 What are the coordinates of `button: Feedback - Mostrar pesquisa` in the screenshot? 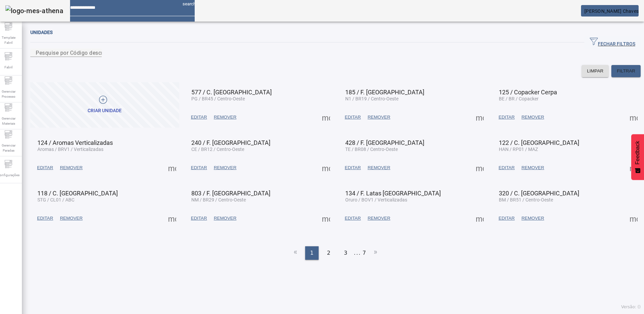 It's located at (638, 157).